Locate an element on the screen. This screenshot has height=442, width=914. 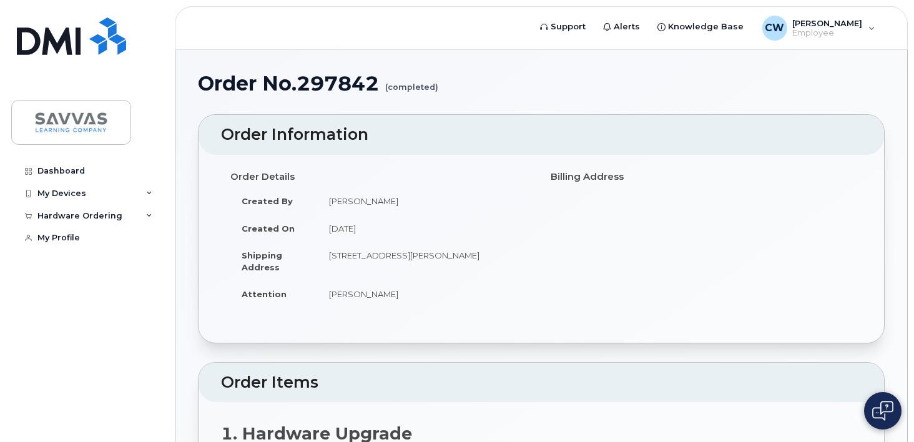
strong: Attention is located at coordinates (264, 294).